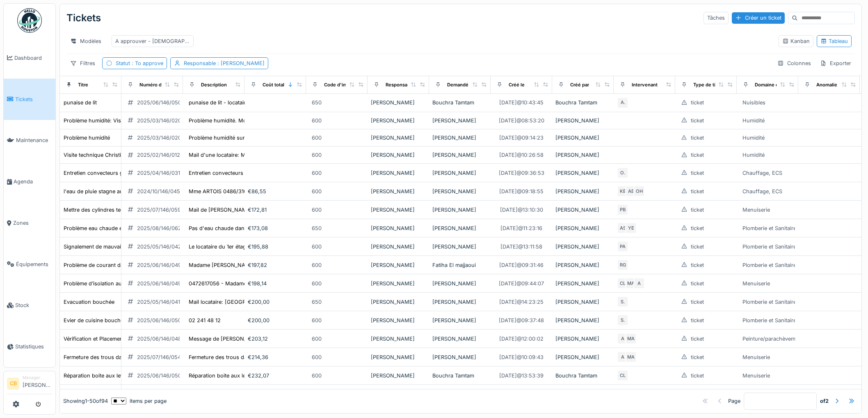  I want to click on div: 2025/05/146/04250, so click(162, 247).